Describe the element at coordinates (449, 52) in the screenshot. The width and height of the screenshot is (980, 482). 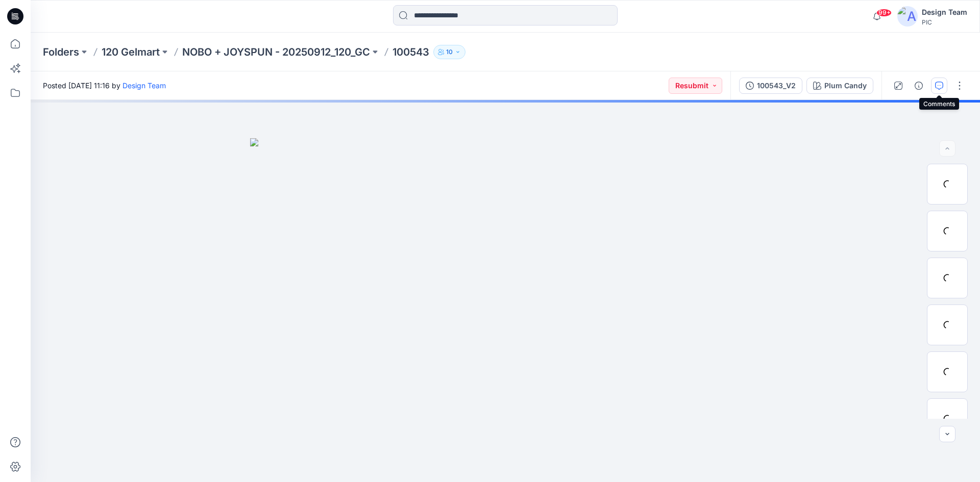
I see `p: 10` at that location.